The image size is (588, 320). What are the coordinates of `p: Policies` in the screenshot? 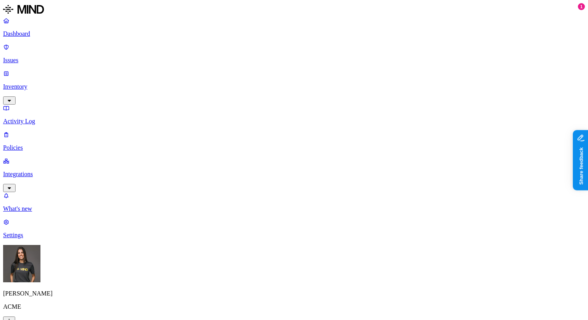 It's located at (294, 148).